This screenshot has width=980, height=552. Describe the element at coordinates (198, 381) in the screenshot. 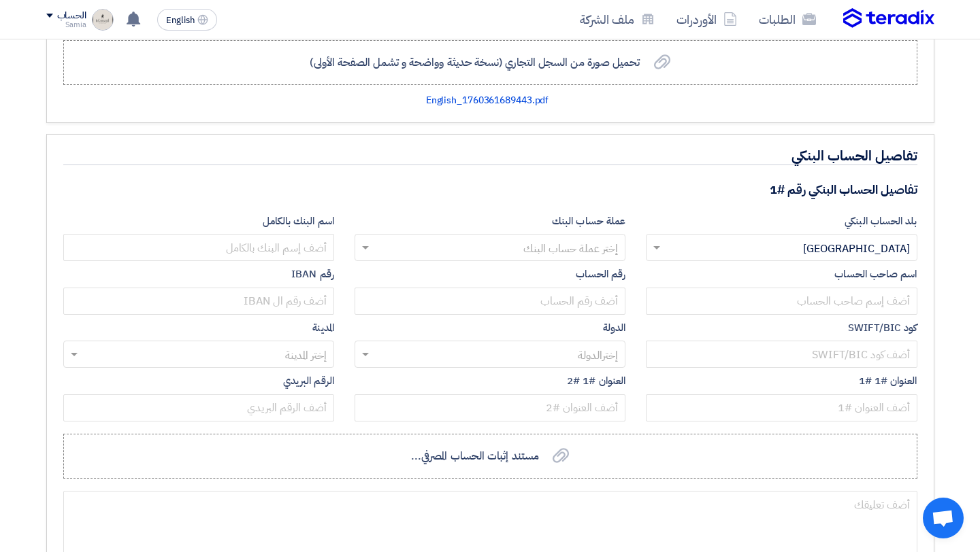

I see `label: الرقم البريدي` at that location.